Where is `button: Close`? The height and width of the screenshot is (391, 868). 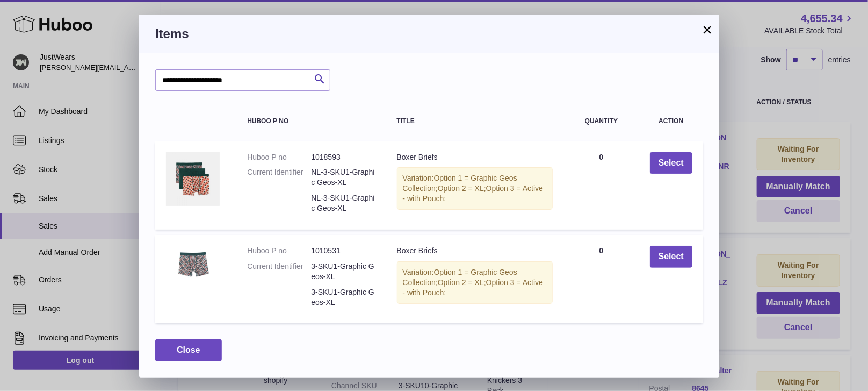
button: Close is located at coordinates (188, 350).